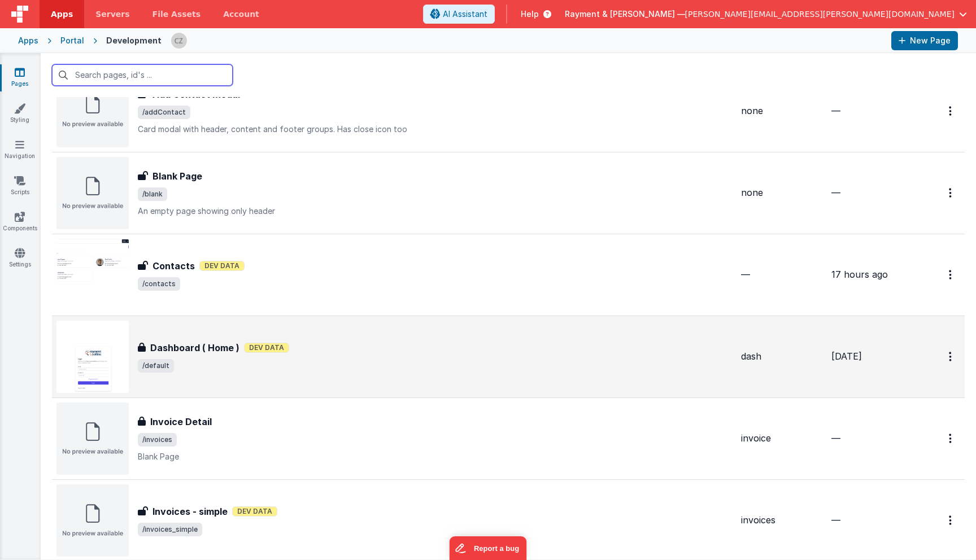  What do you see at coordinates (157, 440) in the screenshot?
I see `span: /invoices` at bounding box center [157, 440].